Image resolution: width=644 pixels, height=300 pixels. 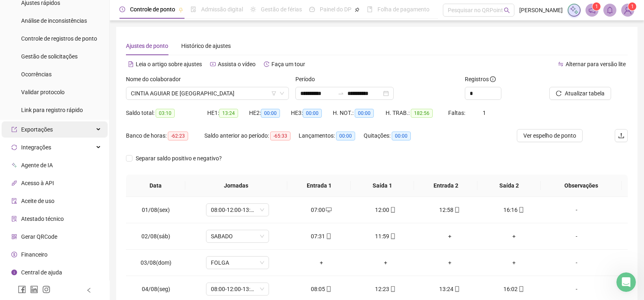 I want to click on th: Data, so click(x=155, y=186).